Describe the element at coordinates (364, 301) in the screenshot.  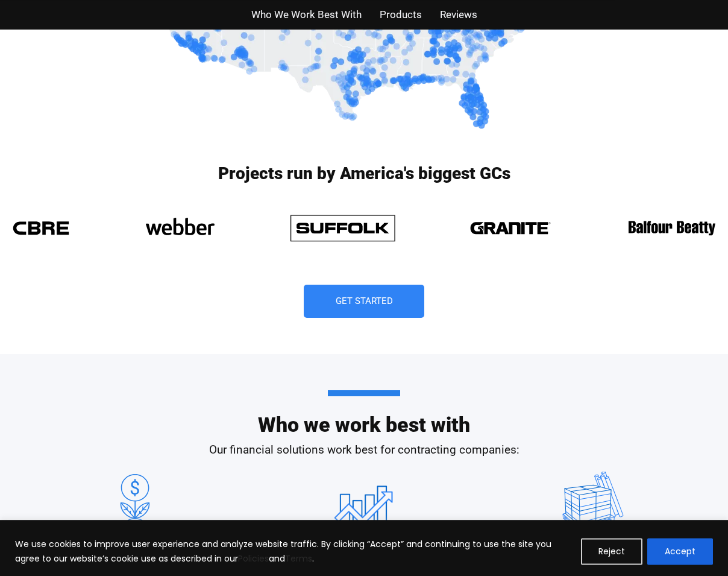
I see `span: Get Started` at that location.